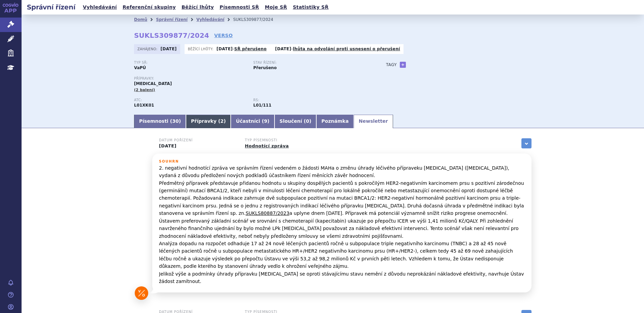  What do you see at coordinates (276, 7) in the screenshot?
I see `a: Moje SŘ` at bounding box center [276, 7].